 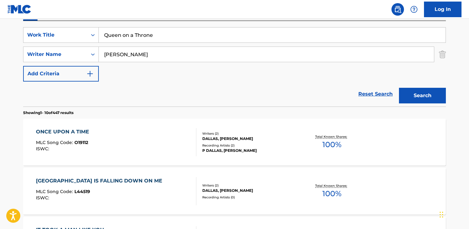 What do you see at coordinates (443, 54) in the screenshot?
I see `img: Delete Criterion` at bounding box center [443, 54].